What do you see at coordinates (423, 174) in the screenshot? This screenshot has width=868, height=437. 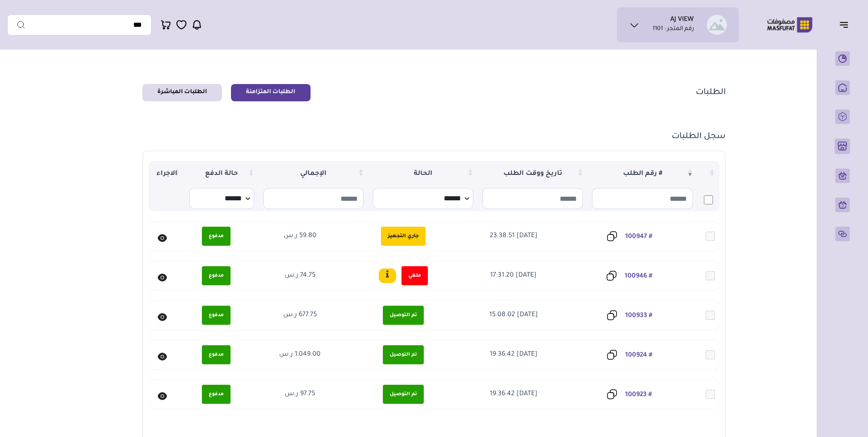 I see `div: الحالة` at bounding box center [423, 174].